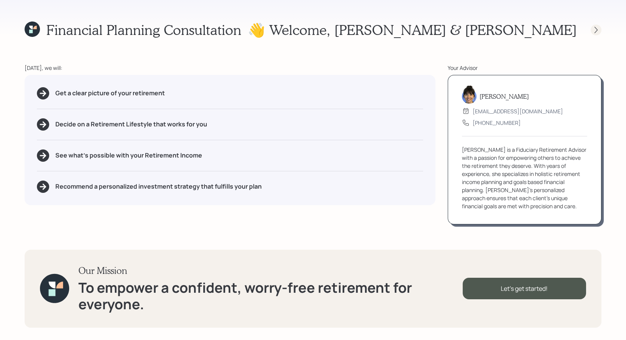 Image resolution: width=626 pixels, height=340 pixels. I want to click on h1: To empower a confident, worry-free retirement for everyone., so click(270, 296).